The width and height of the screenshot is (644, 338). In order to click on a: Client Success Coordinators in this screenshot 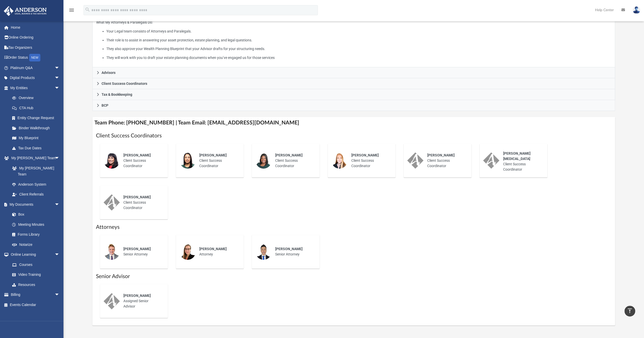, I will do `click(354, 83)`.